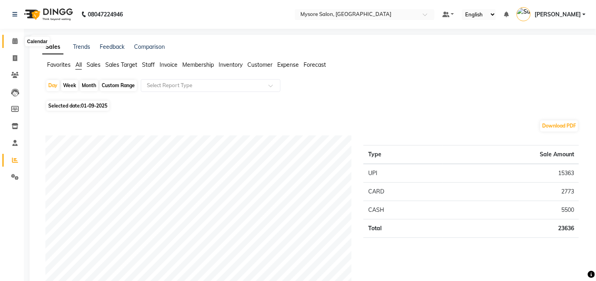 The image size is (596, 281). Describe the element at coordinates (403, 154) in the screenshot. I see `th: Type` at that location.